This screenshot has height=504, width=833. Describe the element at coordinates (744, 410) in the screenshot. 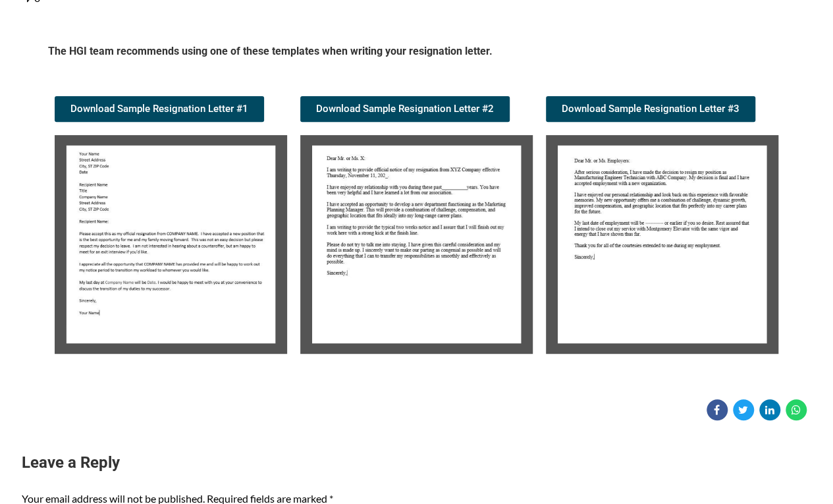

I see `a: Share on Twitter` at that location.